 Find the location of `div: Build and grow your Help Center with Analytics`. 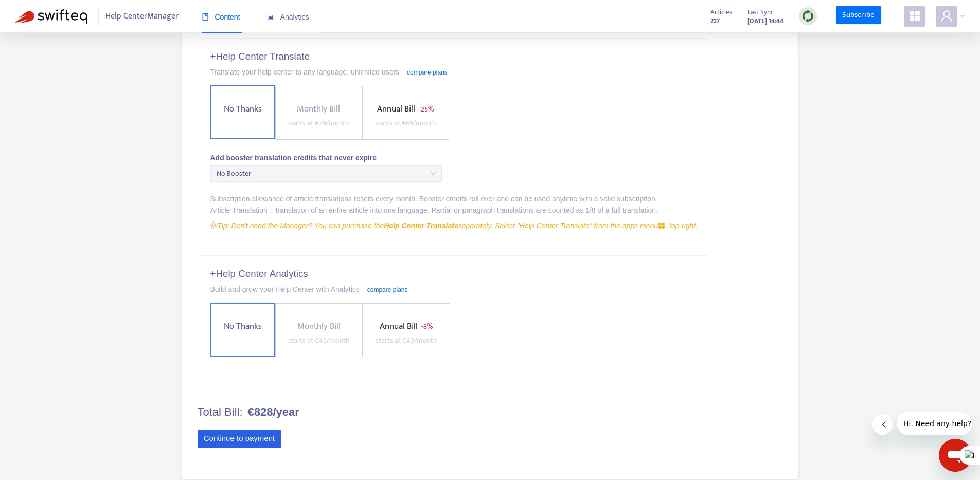

div: Build and grow your Help Center with Analytics is located at coordinates (454, 290).